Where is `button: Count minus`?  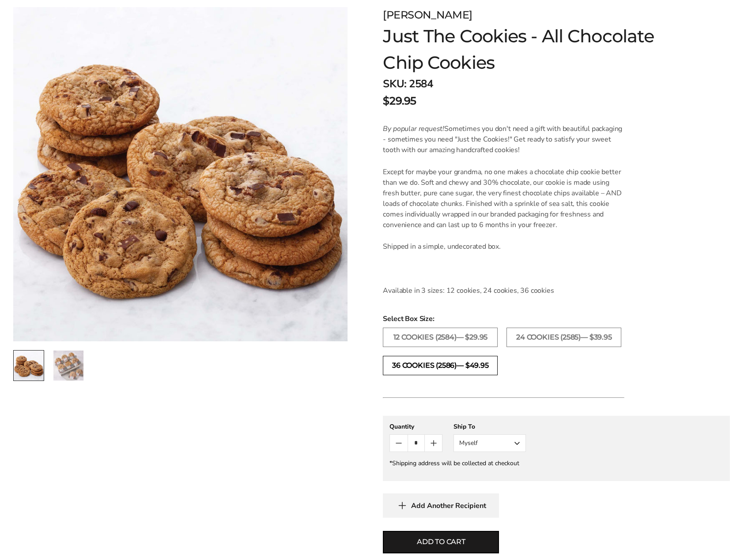
button: Count minus is located at coordinates (398, 444).